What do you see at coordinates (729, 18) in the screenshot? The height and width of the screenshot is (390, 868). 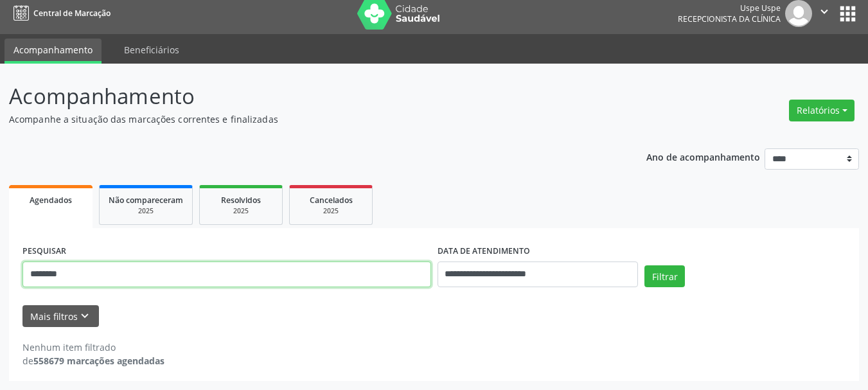 I see `span: Recepcionista da clínica` at bounding box center [729, 18].